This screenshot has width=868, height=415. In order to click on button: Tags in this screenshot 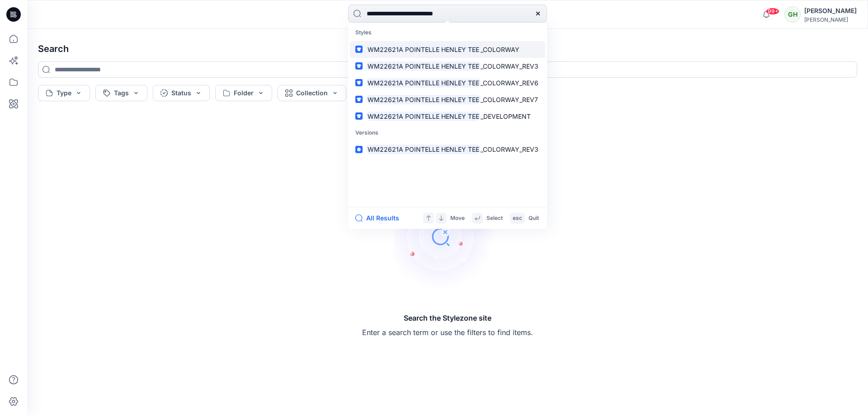, I will do `click(121, 93)`.